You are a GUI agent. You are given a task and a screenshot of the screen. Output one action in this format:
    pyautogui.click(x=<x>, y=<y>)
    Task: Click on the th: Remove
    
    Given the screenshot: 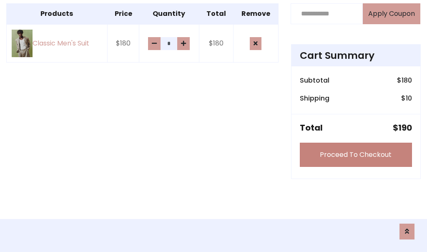 What is the action you would take?
    pyautogui.click(x=256, y=14)
    